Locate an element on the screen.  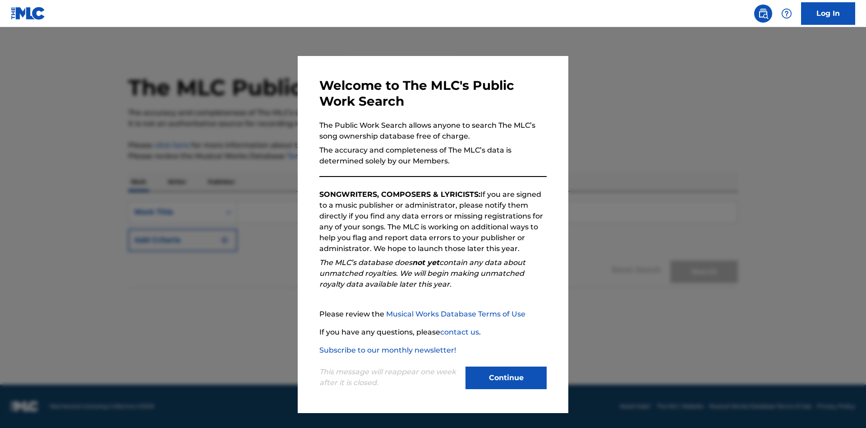
p: This message will reappear one week after it is closed. is located at coordinates (390, 377).